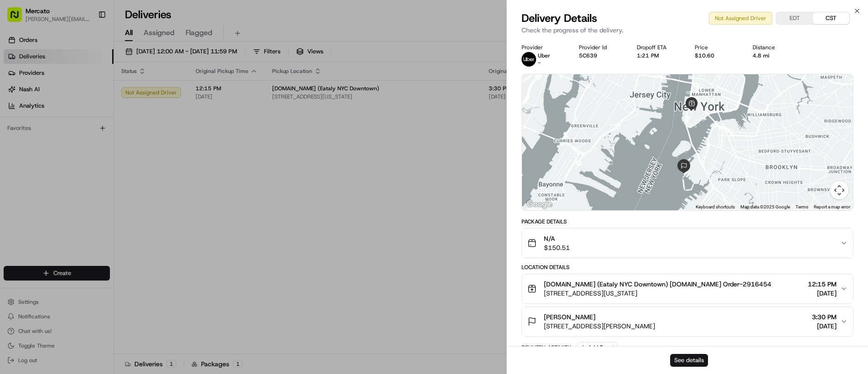  Describe the element at coordinates (802, 207) in the screenshot. I see `a: Terms (opens in new tab)` at that location.